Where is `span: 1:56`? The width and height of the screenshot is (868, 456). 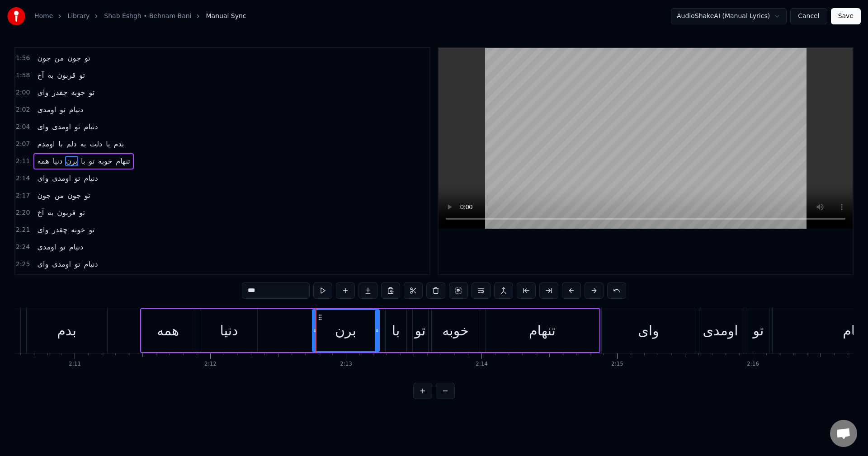
span: 1:56 is located at coordinates (23, 58).